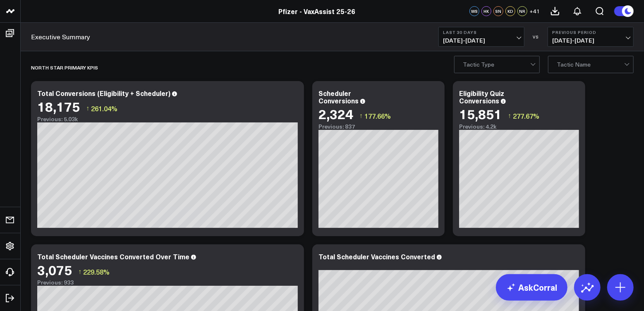 The height and width of the screenshot is (311, 644). I want to click on div: 3,075, so click(54, 270).